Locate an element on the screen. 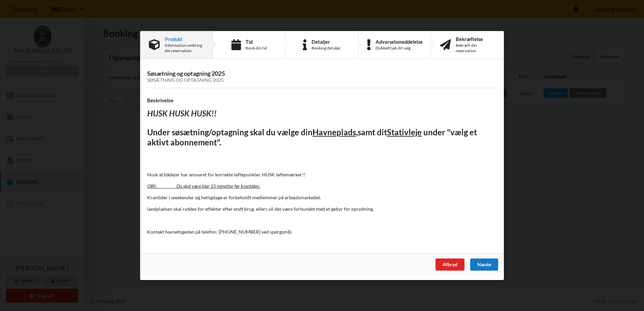 The image size is (644, 311). div: Dobbelttjek dit valg is located at coordinates (399, 48).